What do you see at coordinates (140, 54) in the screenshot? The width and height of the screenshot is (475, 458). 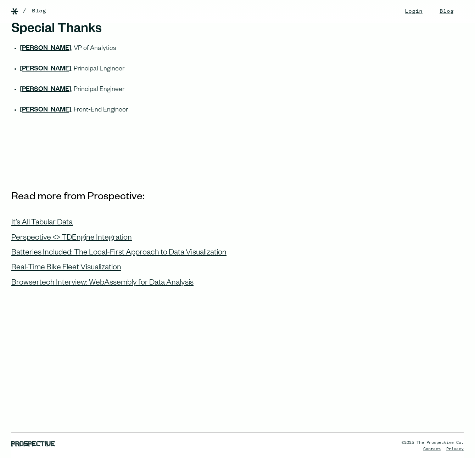 I see `li: , VP of Analytics` at bounding box center [140, 54].